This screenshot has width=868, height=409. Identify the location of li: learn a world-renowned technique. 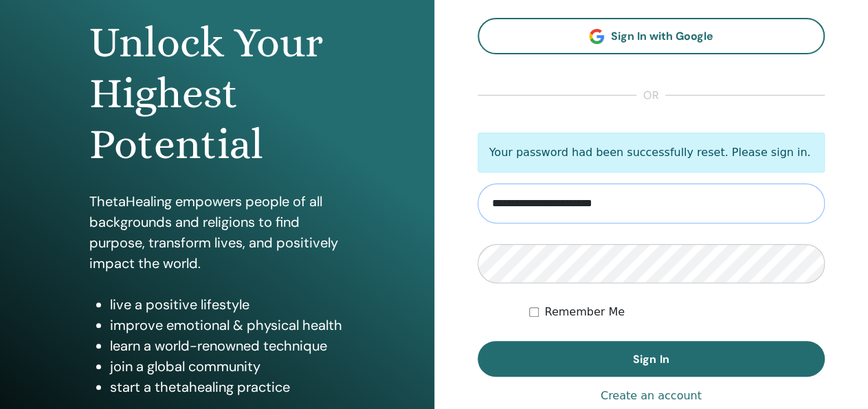
(226, 345).